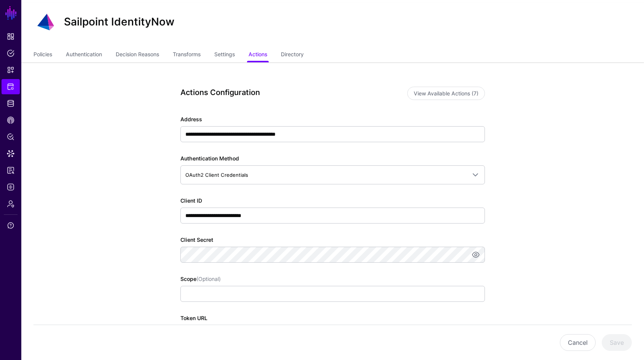 The image size is (644, 360). I want to click on a: Decision Reasons, so click(137, 55).